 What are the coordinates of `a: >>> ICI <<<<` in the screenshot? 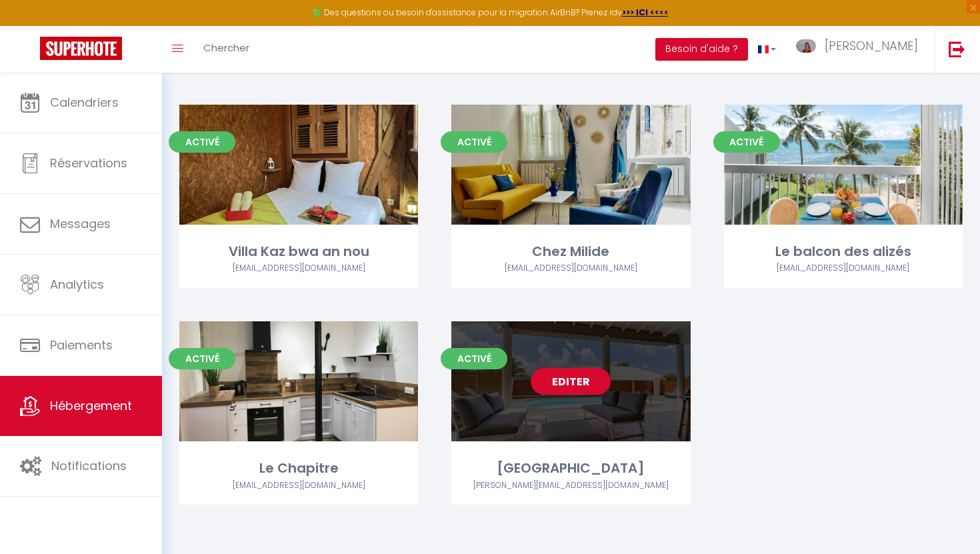 It's located at (646, 12).